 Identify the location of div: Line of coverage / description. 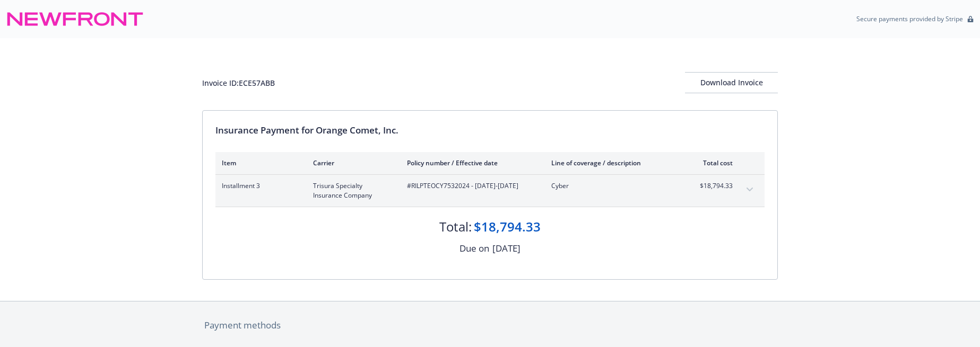
(614, 163).